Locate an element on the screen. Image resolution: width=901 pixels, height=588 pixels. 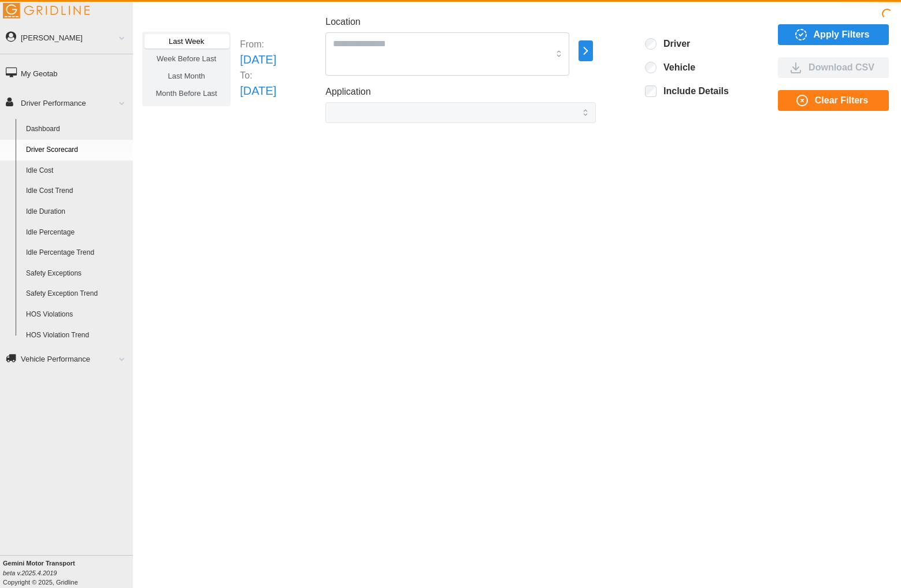
span: Download CSV is located at coordinates (842, 68).